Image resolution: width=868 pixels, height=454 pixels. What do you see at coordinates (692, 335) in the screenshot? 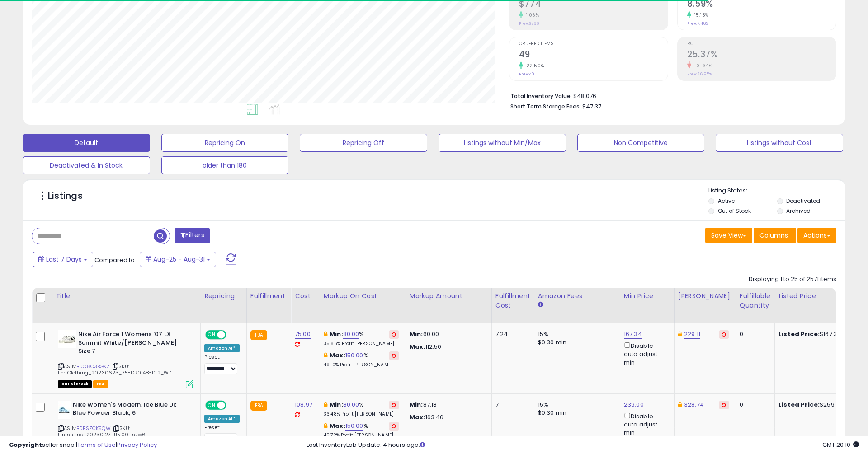
I see `a: 229.11` at bounding box center [692, 335].